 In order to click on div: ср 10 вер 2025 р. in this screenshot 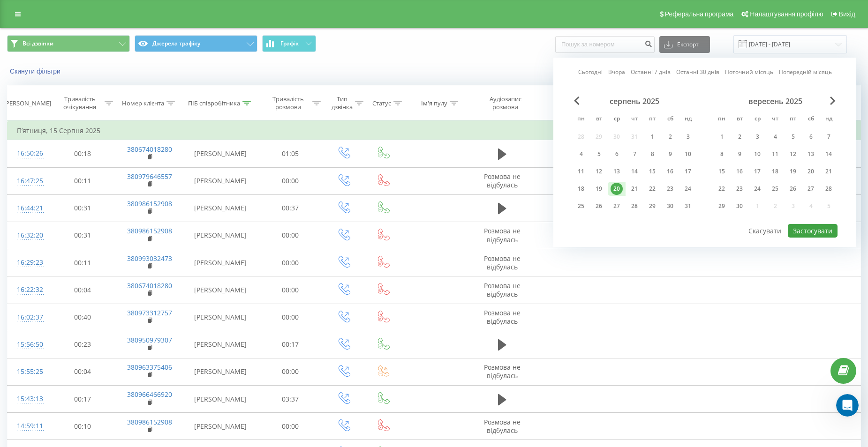, I will do `click(757, 154)`.